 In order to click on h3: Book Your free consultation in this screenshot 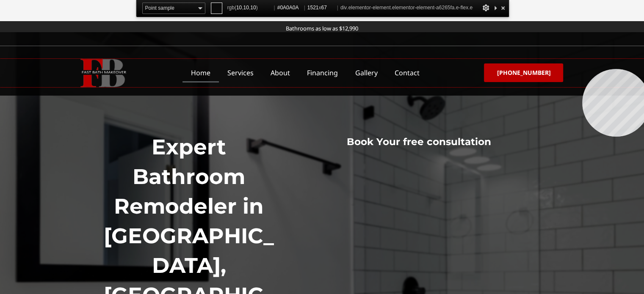, I will do `click(419, 142)`.